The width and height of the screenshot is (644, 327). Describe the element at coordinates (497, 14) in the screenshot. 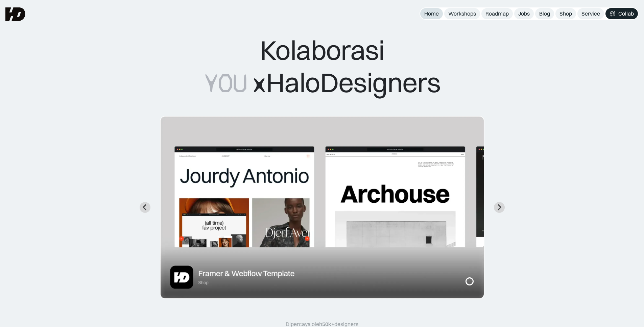

I see `div: Roadmap` at that location.